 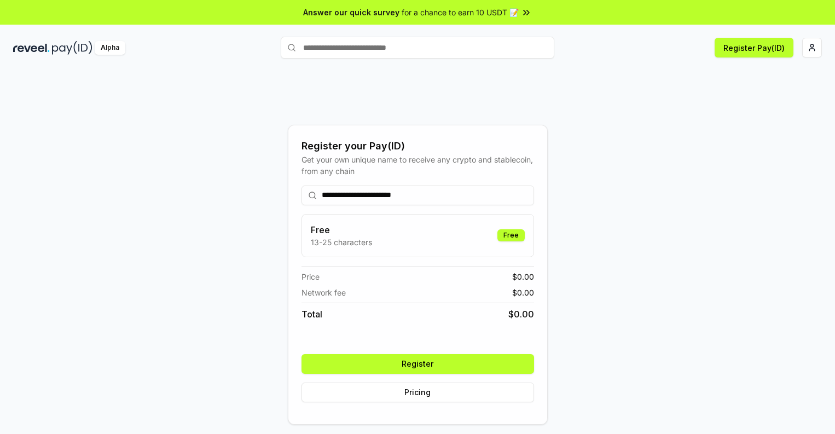 I want to click on button: Register Pay(ID), so click(x=754, y=48).